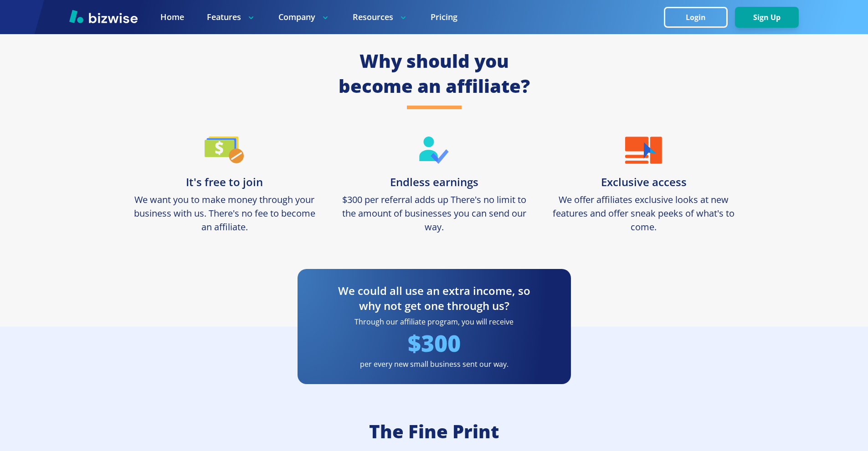 This screenshot has height=451, width=868. Describe the element at coordinates (434, 365) in the screenshot. I see `p: per every new small business sent our way.` at that location.